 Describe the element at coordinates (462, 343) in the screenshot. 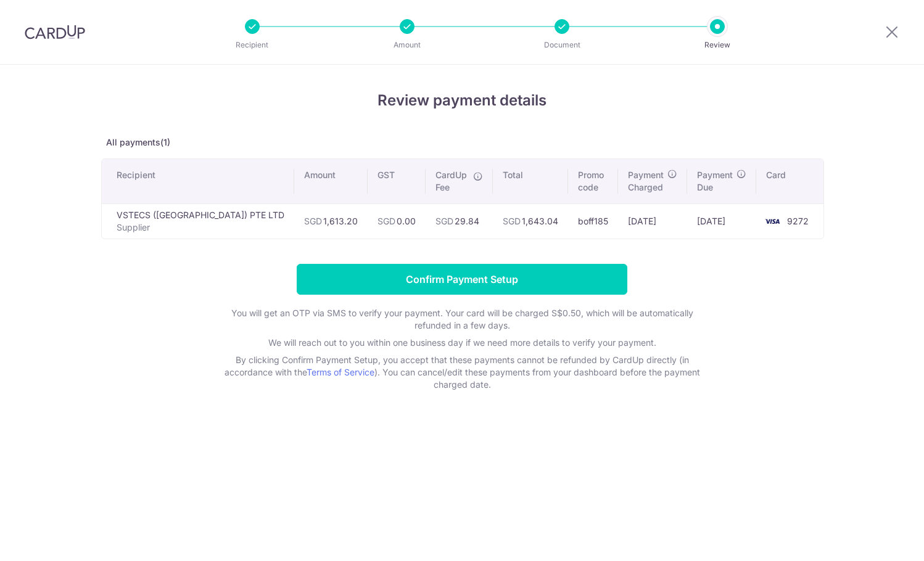

I see `p: We will reach out to you within one business day if we need more details to verify your payment.` at that location.